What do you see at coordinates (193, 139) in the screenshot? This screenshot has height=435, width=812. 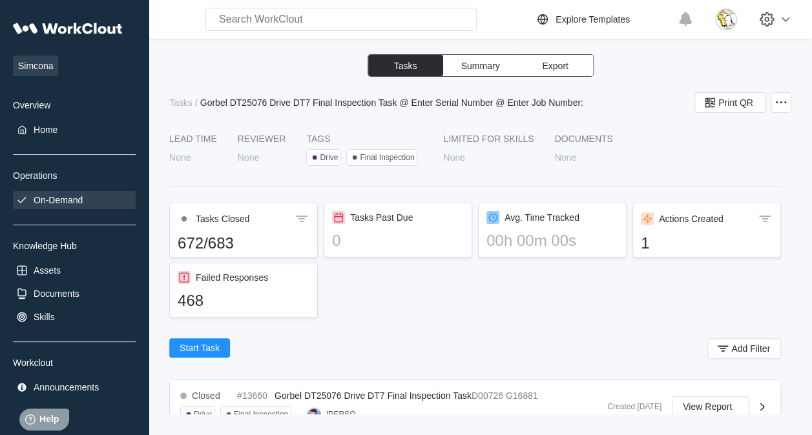 I see `div: LEAD TIME` at bounding box center [193, 139].